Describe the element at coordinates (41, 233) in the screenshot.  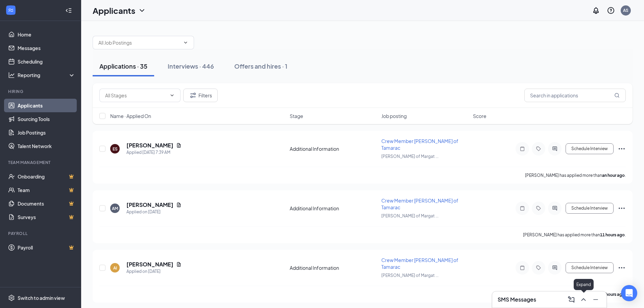
I see `div: Payroll` at that location.